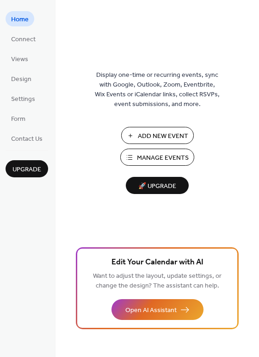 The image size is (259, 357). I want to click on span: Contact Us, so click(27, 139).